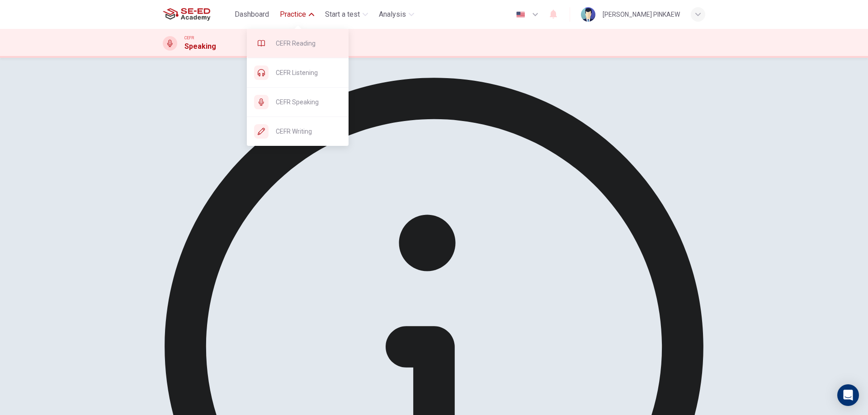 This screenshot has height=415, width=868. I want to click on span: CEFR Reading, so click(308, 43).